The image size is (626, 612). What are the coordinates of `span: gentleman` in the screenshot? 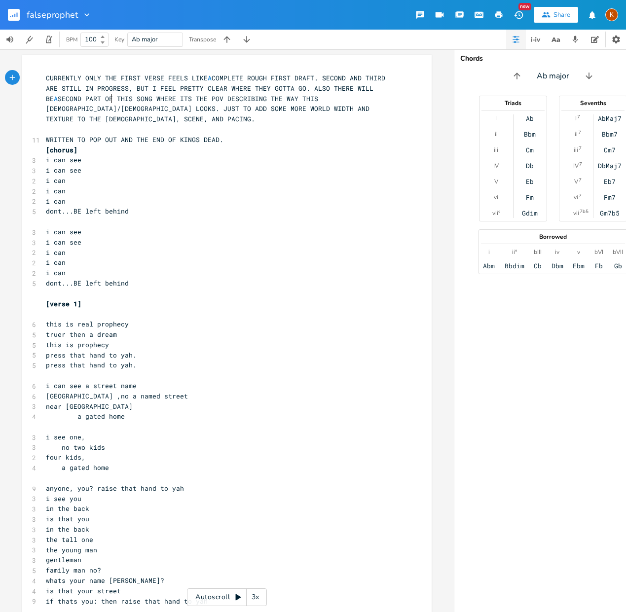 It's located at (64, 560).